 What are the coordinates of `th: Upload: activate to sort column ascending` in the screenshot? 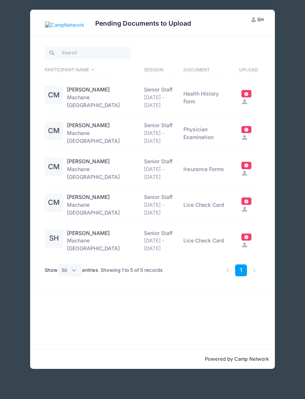 It's located at (247, 70).